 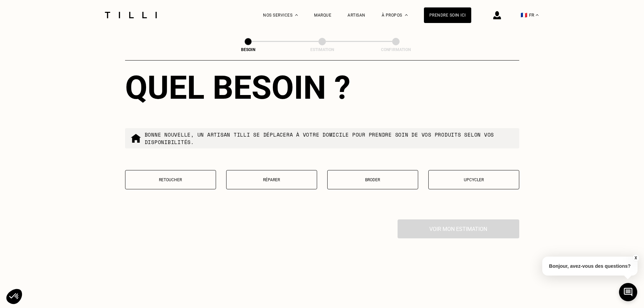 I want to click on a: Marque, so click(x=322, y=15).